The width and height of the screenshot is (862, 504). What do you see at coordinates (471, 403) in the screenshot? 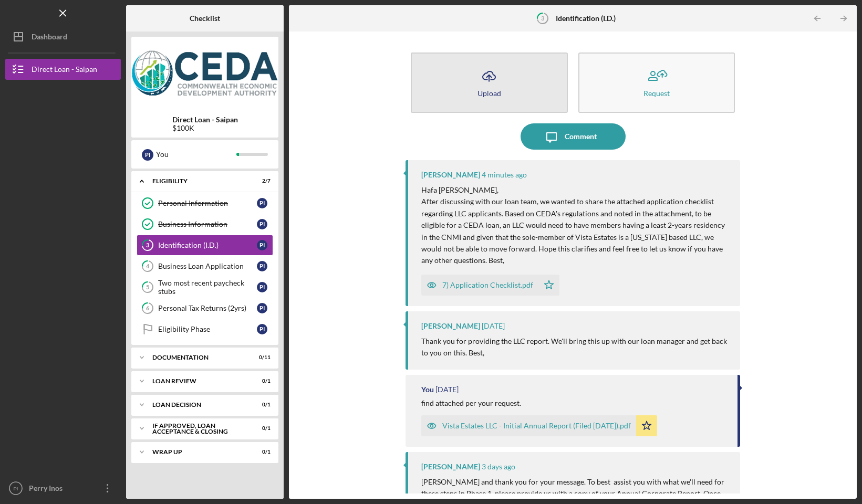
I see `div: find attached per your request.` at bounding box center [471, 403].